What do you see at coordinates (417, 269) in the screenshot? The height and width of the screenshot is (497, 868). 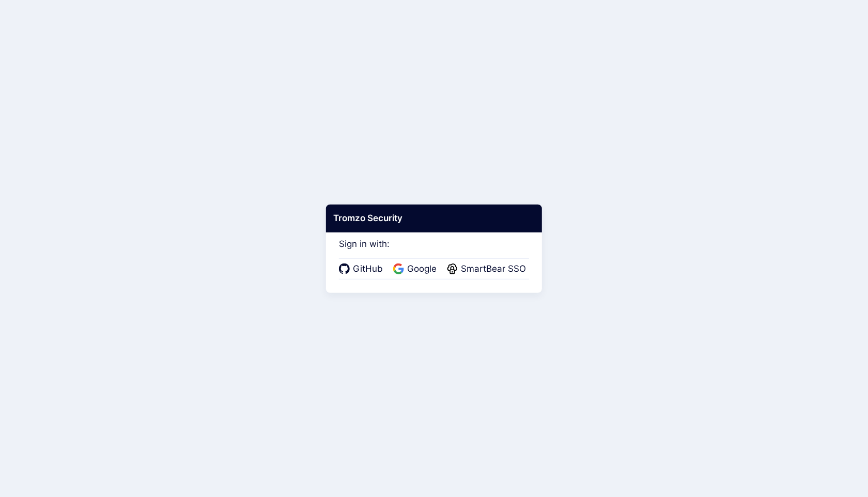 I see `a: Google` at bounding box center [417, 269].